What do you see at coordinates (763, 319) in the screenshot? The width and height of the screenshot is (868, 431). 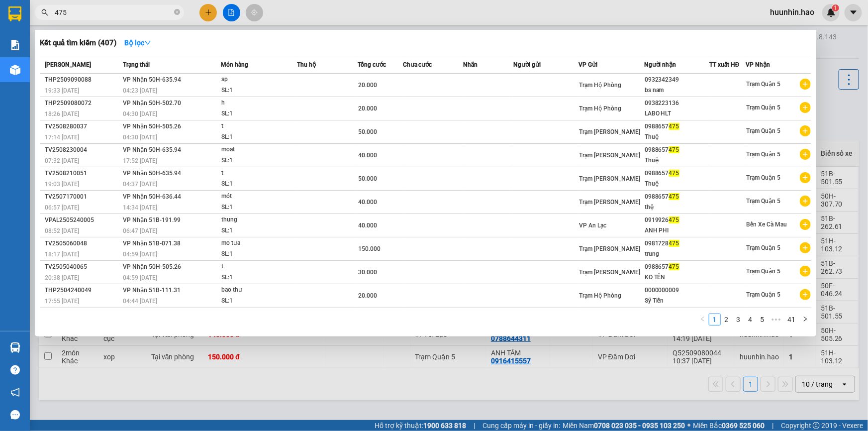 I see `li: 5` at bounding box center [763, 319].